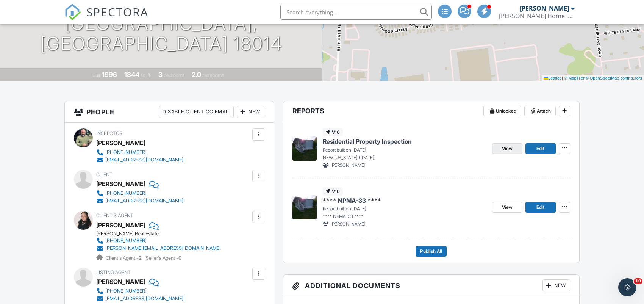 This screenshot has height=304, width=644. What do you see at coordinates (169, 112) in the screenshot?
I see `h3: People` at bounding box center [169, 112].